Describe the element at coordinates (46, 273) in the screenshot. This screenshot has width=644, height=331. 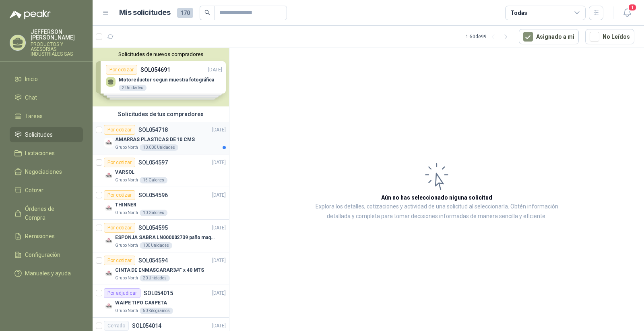
I see `a: Manuales y ayuda` at that location.